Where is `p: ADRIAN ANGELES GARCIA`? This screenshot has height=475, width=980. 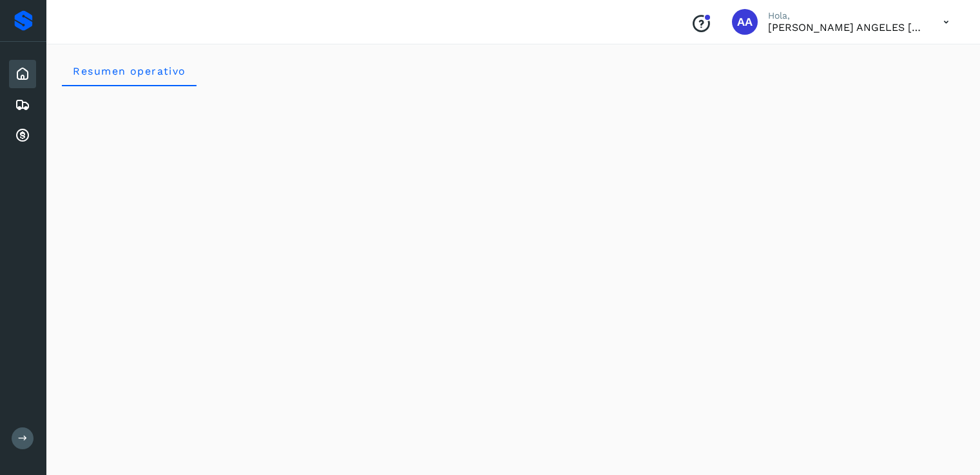
p: ADRIAN ANGELES GARCIA is located at coordinates (845, 27).